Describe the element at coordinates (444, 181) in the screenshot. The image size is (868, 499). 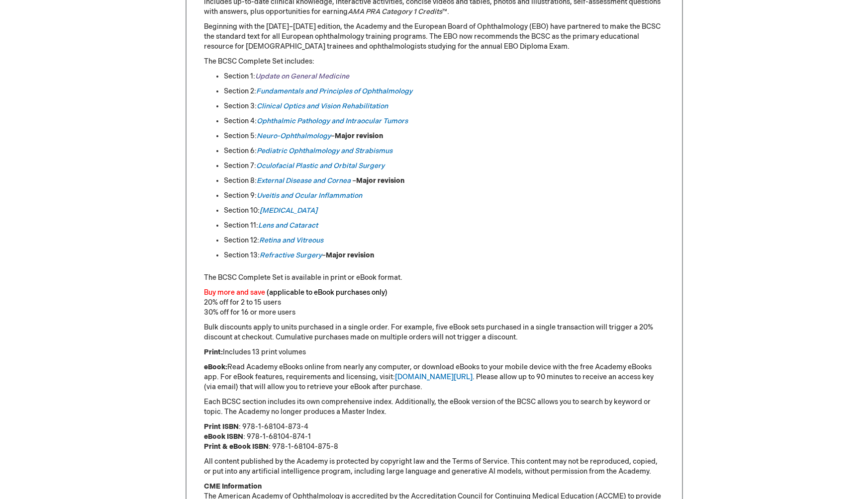
I see `li: Section 8: –` at that location.